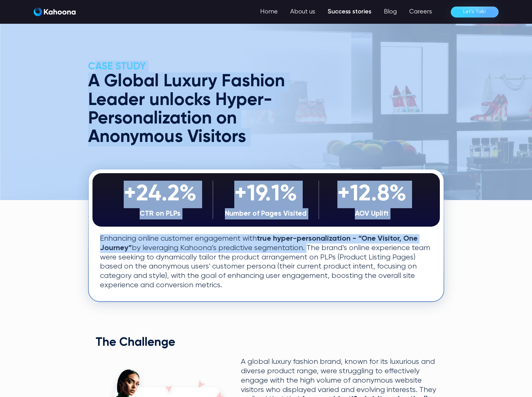 This screenshot has width=532, height=397. Describe the element at coordinates (198, 67) in the screenshot. I see `h2: CASE Study` at that location.